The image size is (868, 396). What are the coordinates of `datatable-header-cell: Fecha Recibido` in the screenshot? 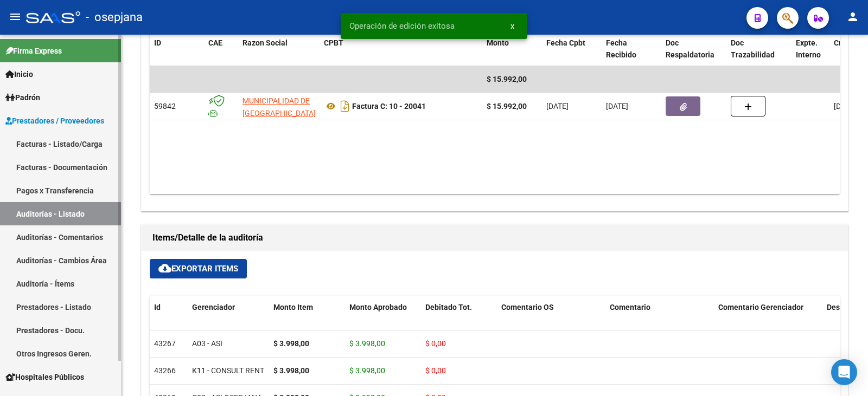 It's located at (632, 50).